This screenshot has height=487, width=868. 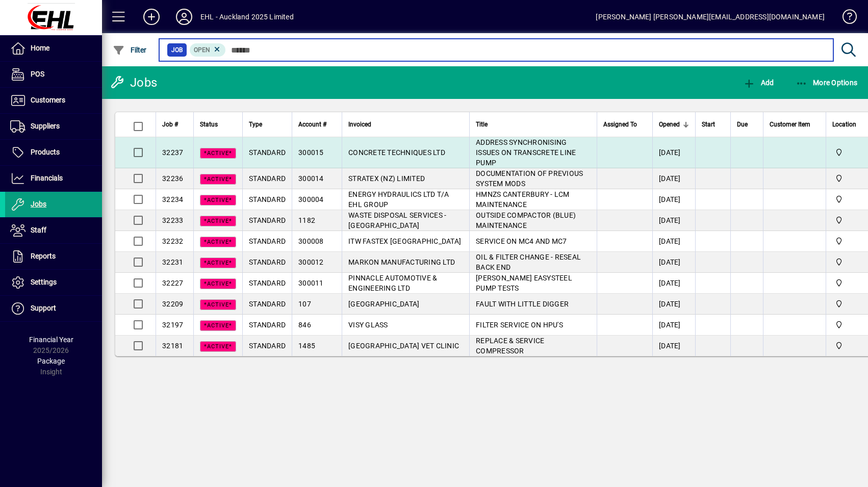 What do you see at coordinates (172, 283) in the screenshot?
I see `span: 32227` at bounding box center [172, 283].